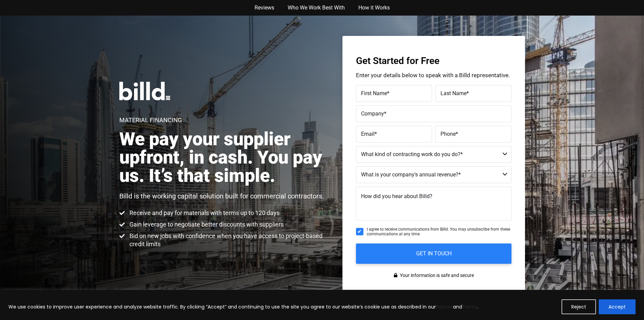 The image size is (644, 320). I want to click on span: Phone, so click(448, 134).